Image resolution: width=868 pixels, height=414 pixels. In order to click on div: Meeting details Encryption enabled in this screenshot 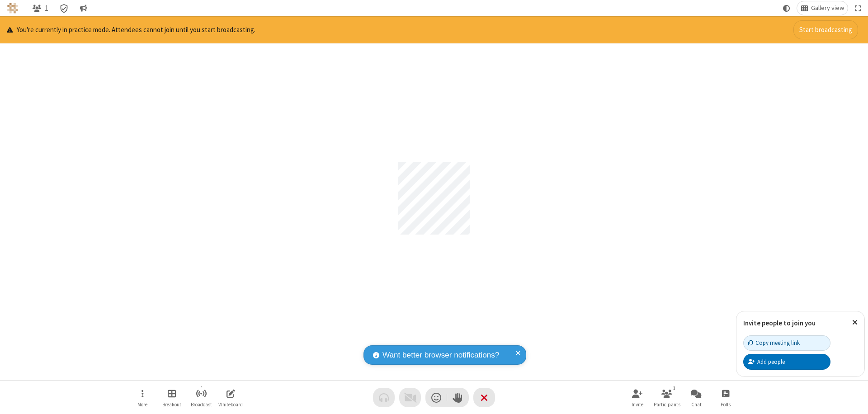, I will do `click(64, 8)`.